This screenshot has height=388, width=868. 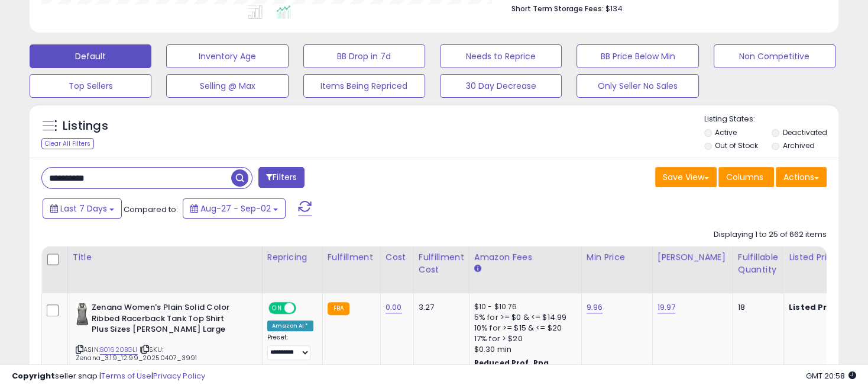 What do you see at coordinates (290, 326) in the screenshot?
I see `div: Amazon AI *` at bounding box center [290, 326].